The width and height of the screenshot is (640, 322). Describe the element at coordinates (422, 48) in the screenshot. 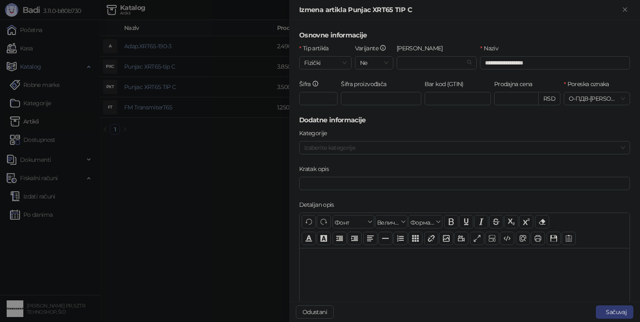

I see `label: Robna marka` at that location.